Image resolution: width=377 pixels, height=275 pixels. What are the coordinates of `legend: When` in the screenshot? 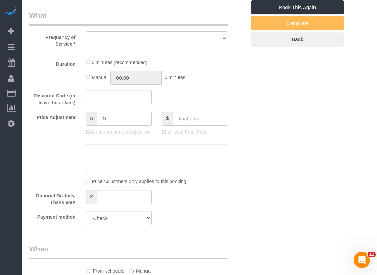 It's located at (128, 251).